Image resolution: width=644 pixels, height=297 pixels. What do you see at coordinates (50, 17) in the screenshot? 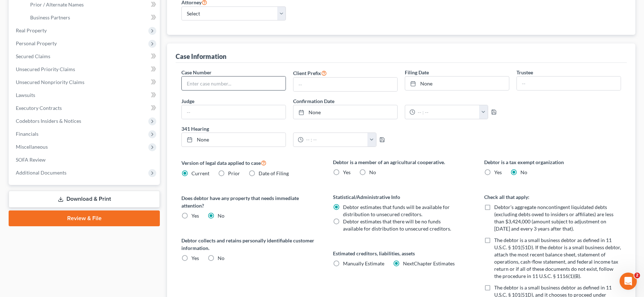
I see `span: Business Partners` at bounding box center [50, 17].